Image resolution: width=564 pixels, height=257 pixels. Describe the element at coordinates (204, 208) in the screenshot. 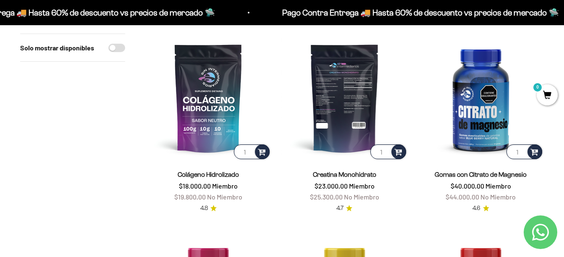

I see `span: 4.8` at that location.